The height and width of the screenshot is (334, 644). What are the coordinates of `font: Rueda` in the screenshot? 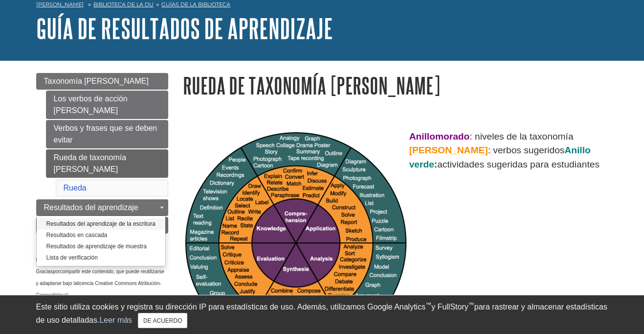 It's located at (75, 187).